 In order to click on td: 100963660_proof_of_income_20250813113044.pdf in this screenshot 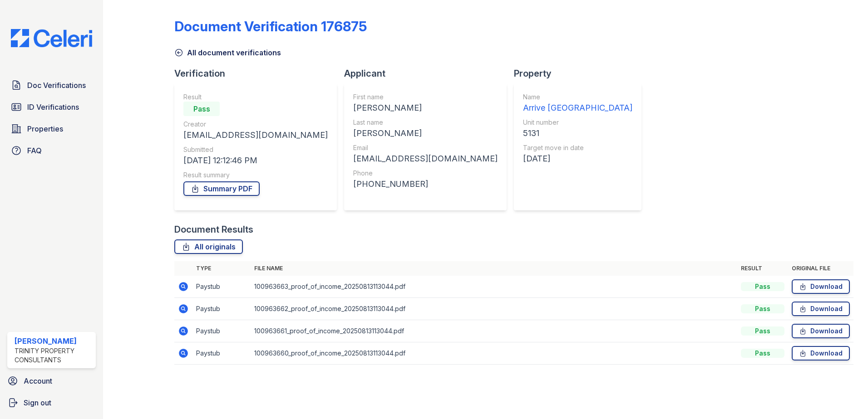, I will do `click(494, 353)`.